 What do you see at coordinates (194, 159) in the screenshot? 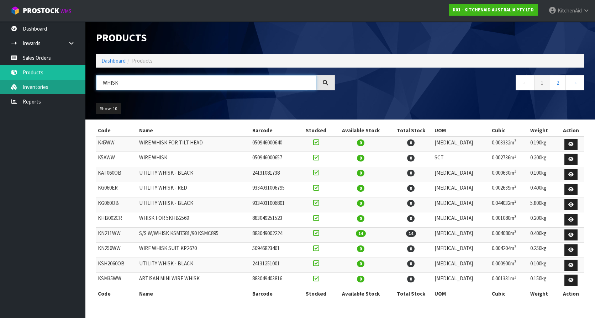
I see `td: WIRE WHISK` at bounding box center [194, 159].